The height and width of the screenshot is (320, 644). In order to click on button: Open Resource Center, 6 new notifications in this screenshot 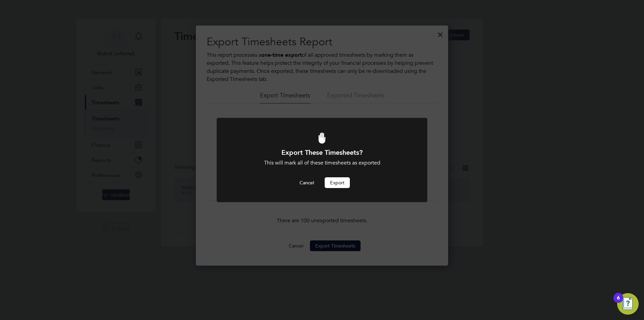, I will do `click(628, 304)`.